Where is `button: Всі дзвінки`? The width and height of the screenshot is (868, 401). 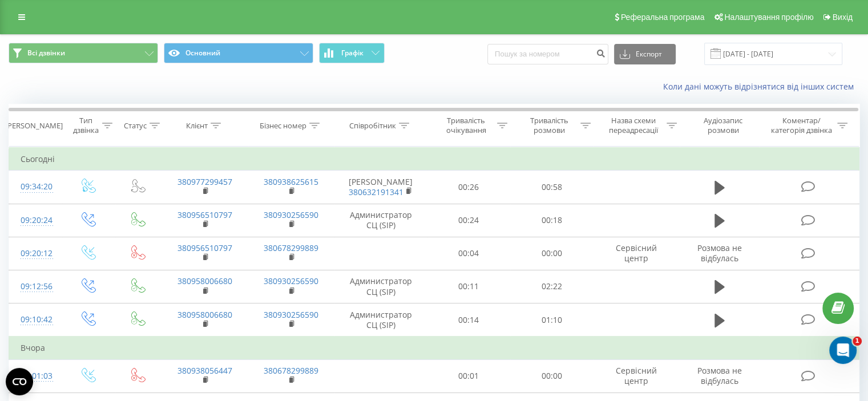
button: Всі дзвінки is located at coordinates (84, 53).